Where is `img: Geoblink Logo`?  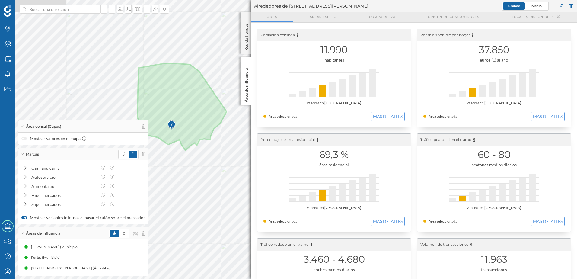 img: Geoblink Logo is located at coordinates (8, 11).